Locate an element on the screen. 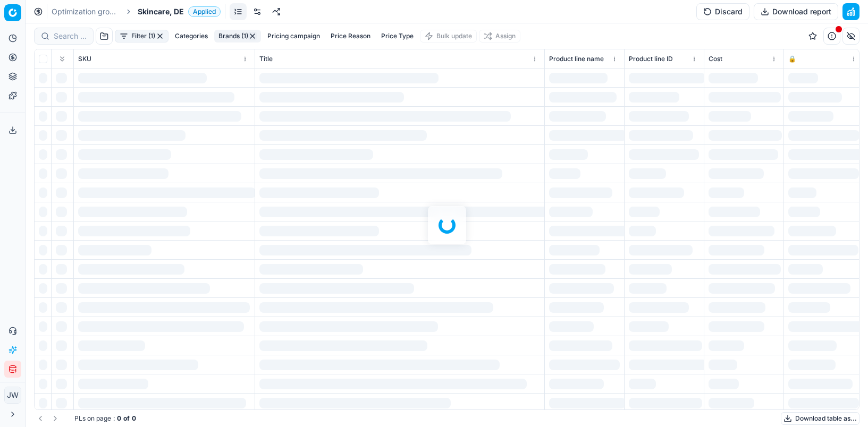 The image size is (868, 427). span: JW is located at coordinates (12, 395).